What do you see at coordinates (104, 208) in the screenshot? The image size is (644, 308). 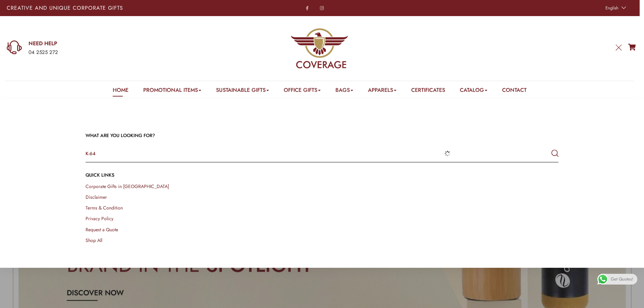 I see `a: Terms & Condition` at bounding box center [104, 208].